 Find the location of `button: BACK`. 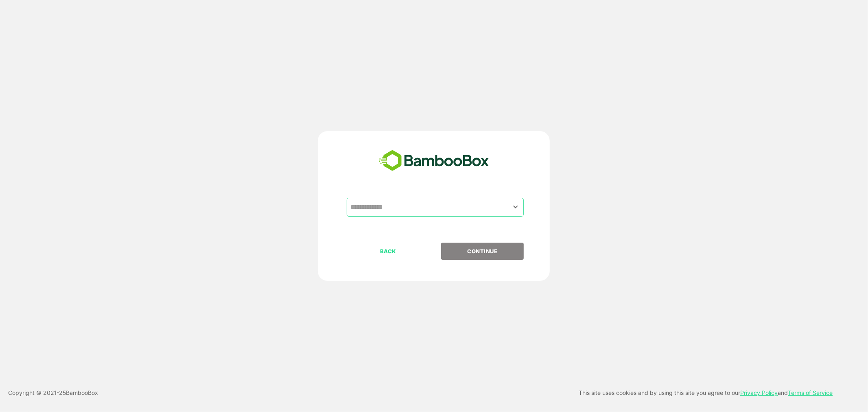

button: BACK is located at coordinates (388, 251).